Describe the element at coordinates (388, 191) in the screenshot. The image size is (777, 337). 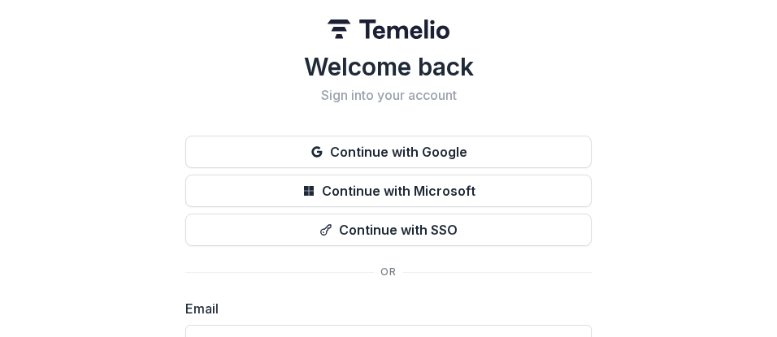
I see `button: Continue with Microsoft` at that location.